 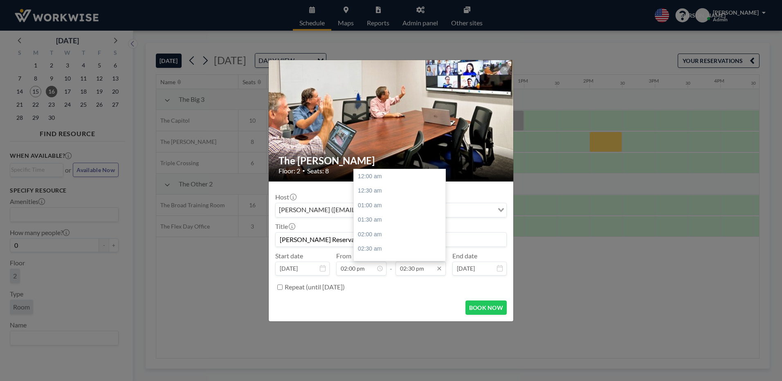 I want to click on input: Search for option, so click(x=470, y=210).